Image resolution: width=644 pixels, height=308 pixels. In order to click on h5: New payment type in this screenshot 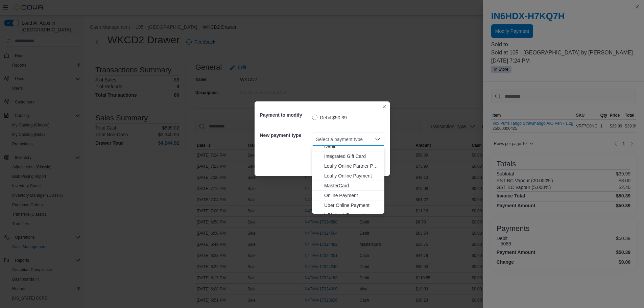, I will do `click(286, 135)`.